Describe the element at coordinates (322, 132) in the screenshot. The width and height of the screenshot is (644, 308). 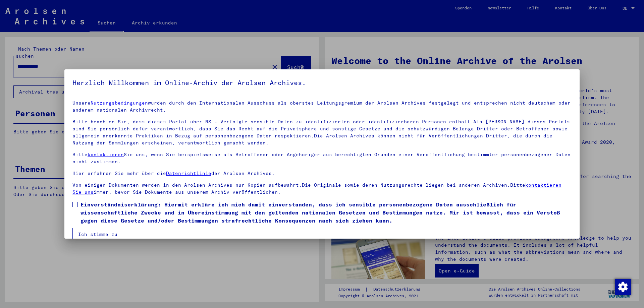
I see `p: Bitte beachten Sie, dass dieses Portal über NS - Verfolgte sensible Daten zu identifizierten oder...` at that location.